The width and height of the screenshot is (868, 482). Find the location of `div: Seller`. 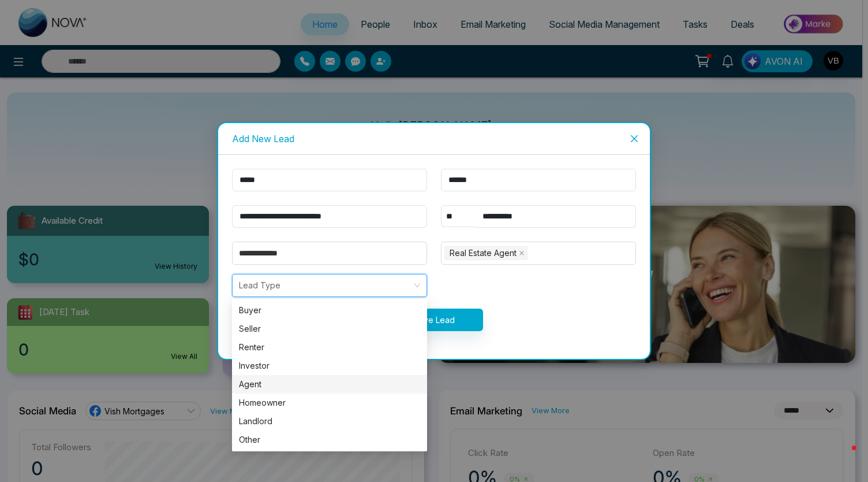

div: Seller is located at coordinates (330, 328).